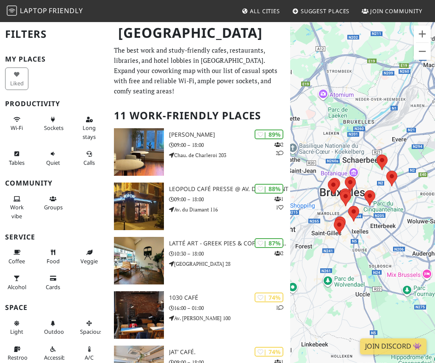 This screenshot has width=435, height=363. Describe the element at coordinates (17, 327) in the screenshot. I see `button: Light` at that location.